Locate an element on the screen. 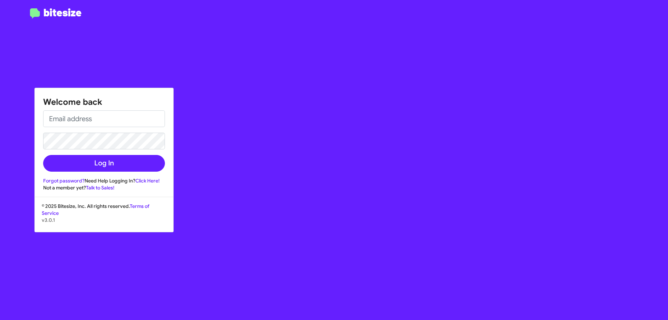  div: © 2025 Bitesize, Inc. All rights reserved. is located at coordinates (104, 217).